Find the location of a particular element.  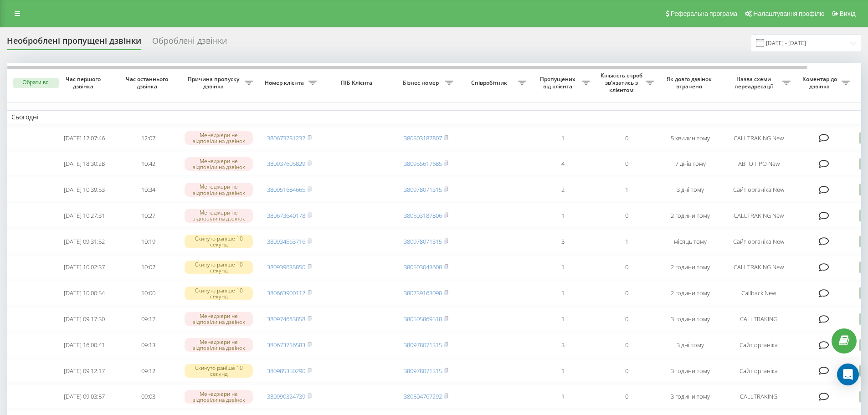

td: місяць тому is located at coordinates (690, 241).